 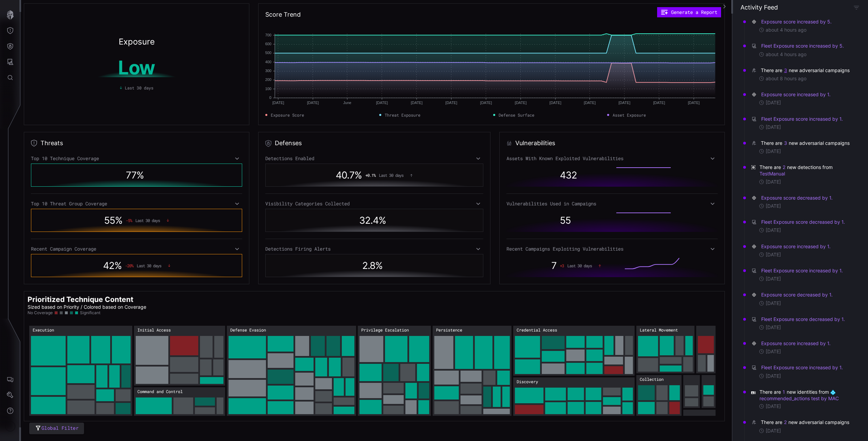 What do you see at coordinates (705, 345) in the screenshot?
I see `rect: Resource Development → Resource Development:Tool: 39` at bounding box center [705, 345].